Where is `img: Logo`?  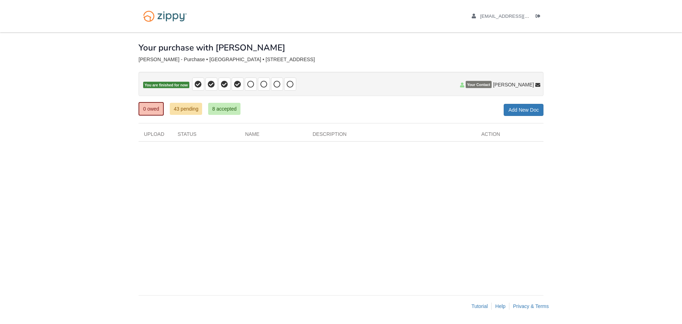
img: Logo is located at coordinates (165, 16).